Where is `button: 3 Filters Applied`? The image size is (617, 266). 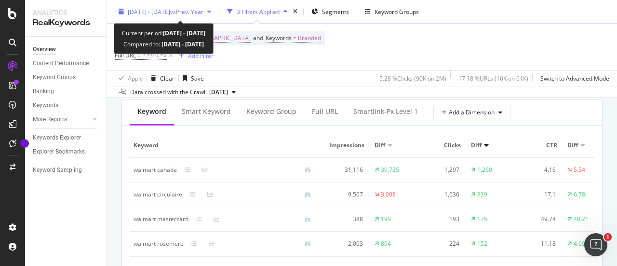 button: 3 Filters Applied is located at coordinates (257, 12).